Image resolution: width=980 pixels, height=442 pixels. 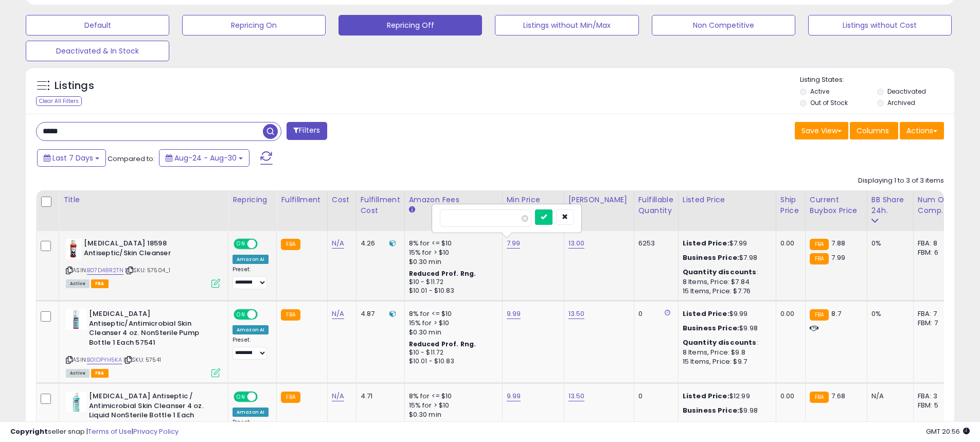 What do you see at coordinates (726, 243) in the screenshot?
I see `div: $7.99` at bounding box center [726, 243].